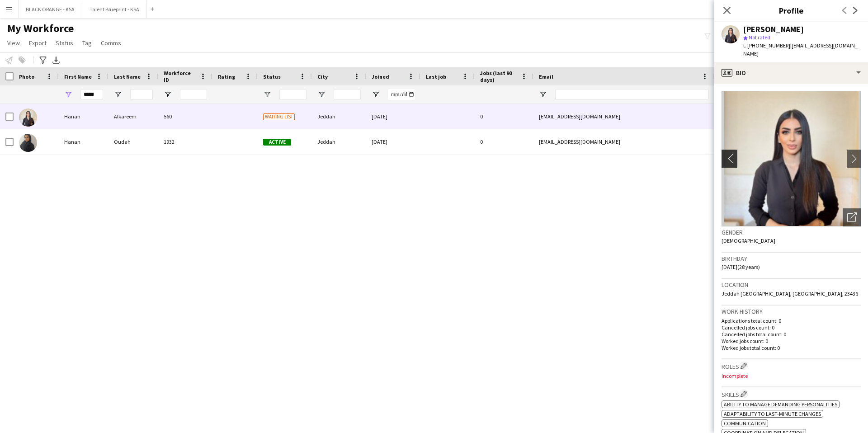 Image resolution: width=868 pixels, height=433 pixels. Describe the element at coordinates (772, 413) in the screenshot. I see `span: Adaptability to last-minute changes` at that location.